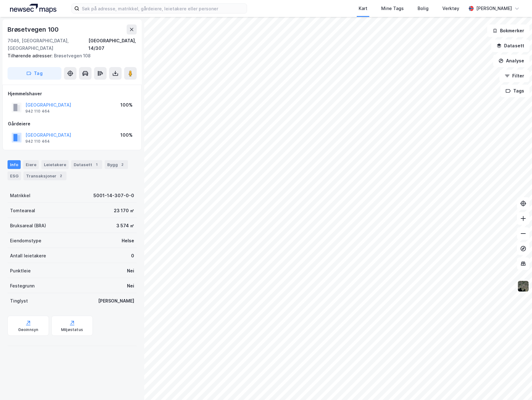 The image size is (532, 400). Describe the element at coordinates (97, 164) in the screenshot. I see `div: 1` at that location.